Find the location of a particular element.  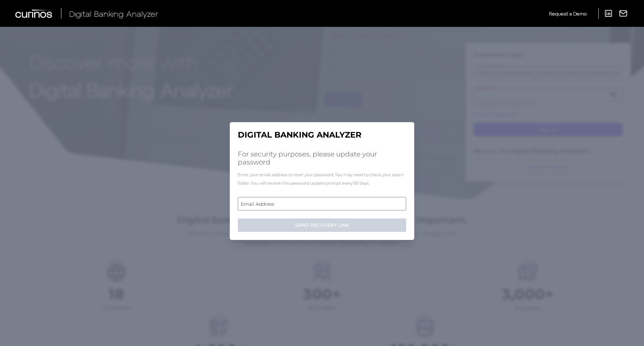

h2: For security purposes, please update your password is located at coordinates (322, 158).